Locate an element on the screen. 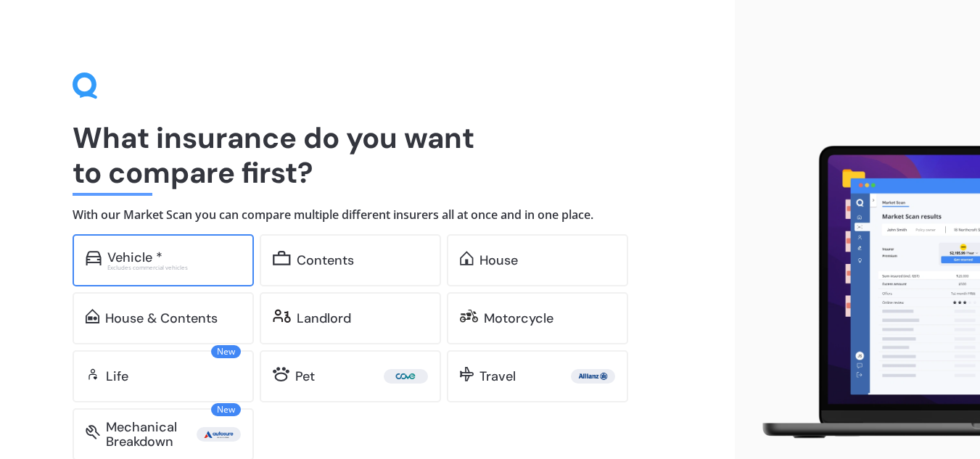 This screenshot has width=980, height=459. div: Mechanical Breakdown is located at coordinates (151, 434).